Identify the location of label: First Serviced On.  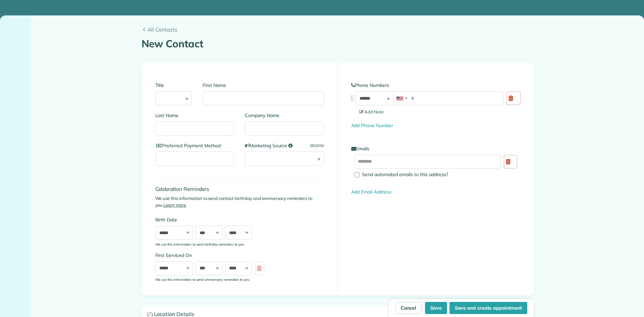
(211, 255).